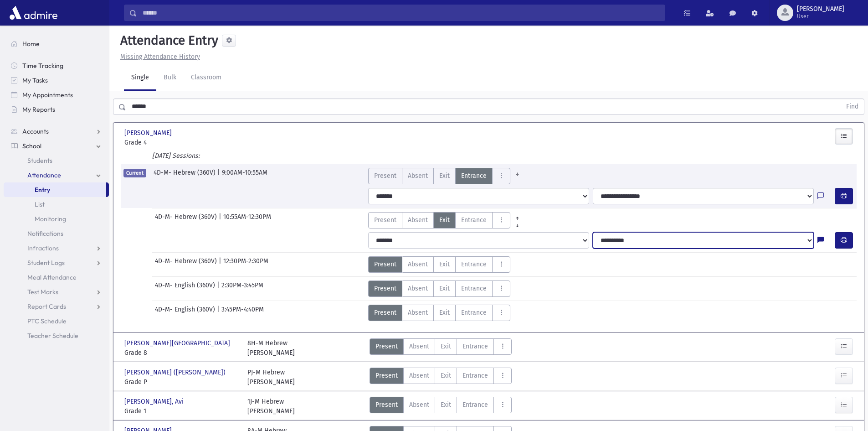 This screenshot has width=868, height=431. Describe the element at coordinates (35, 80) in the screenshot. I see `span: My Tasks` at that location.